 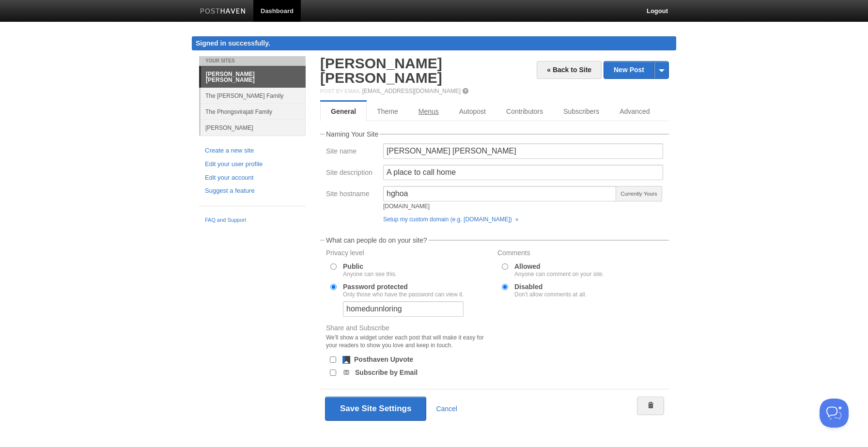 What do you see at coordinates (253, 112) in the screenshot?
I see `a: The Phongsvirajati Family` at bounding box center [253, 112].